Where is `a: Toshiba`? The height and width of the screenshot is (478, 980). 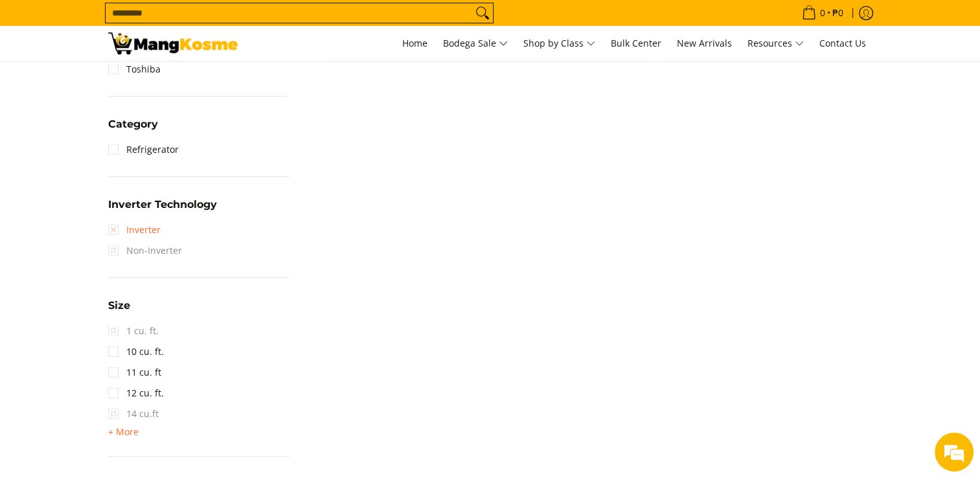
a: Toshiba is located at coordinates (134, 69).